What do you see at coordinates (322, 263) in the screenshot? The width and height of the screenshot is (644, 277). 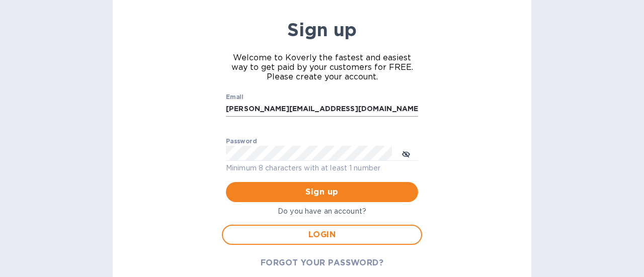 I see `span: FORGOT YOUR PASSWORD?` at bounding box center [322, 263].